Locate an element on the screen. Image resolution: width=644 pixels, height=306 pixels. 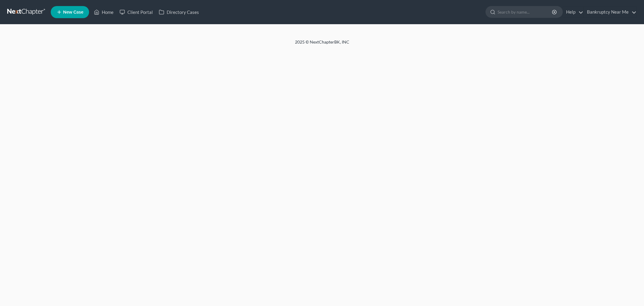
a: Client Portal is located at coordinates (136, 12).